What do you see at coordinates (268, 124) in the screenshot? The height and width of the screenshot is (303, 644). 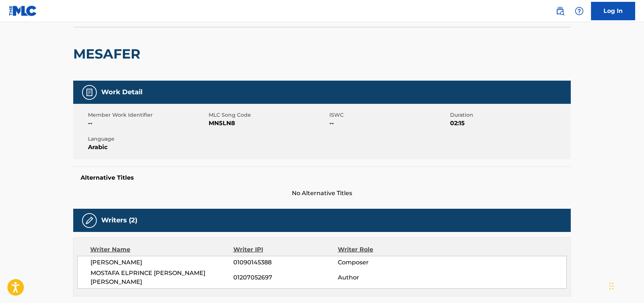 I see `span: MN5LN8` at bounding box center [268, 124].